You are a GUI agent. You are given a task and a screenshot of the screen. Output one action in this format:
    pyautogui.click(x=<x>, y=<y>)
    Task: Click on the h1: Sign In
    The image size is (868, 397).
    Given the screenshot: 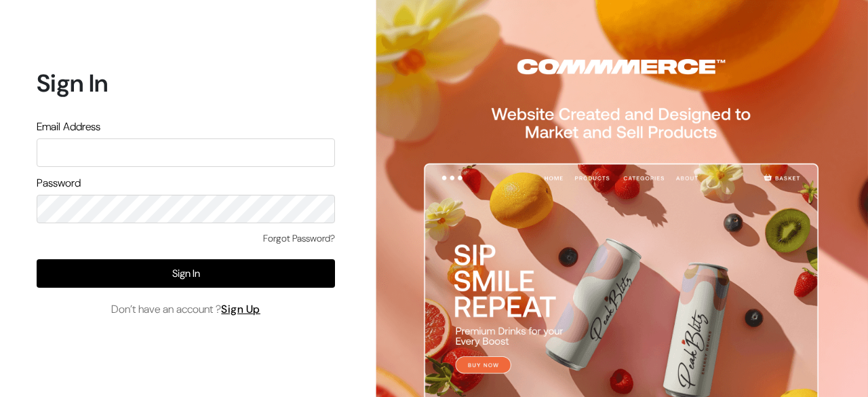 What is the action you would take?
    pyautogui.click(x=186, y=82)
    